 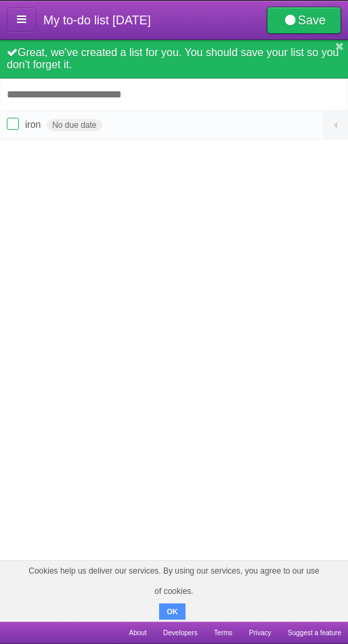 I want to click on a: Privacy, so click(x=260, y=632).